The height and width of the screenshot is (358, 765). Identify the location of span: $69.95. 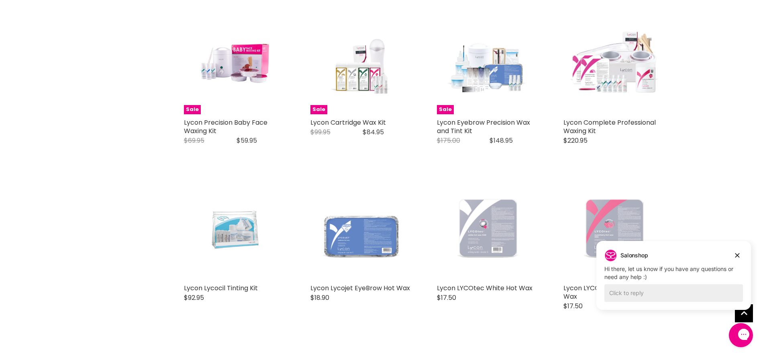
(194, 140).